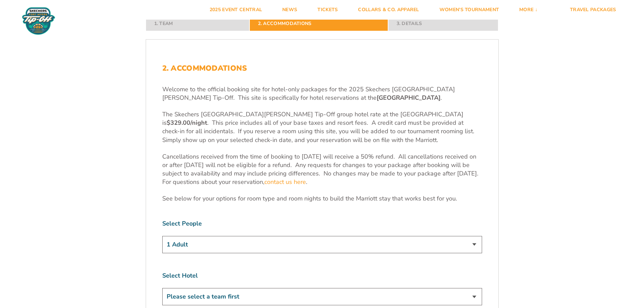 The image size is (644, 308). What do you see at coordinates (285, 182) in the screenshot?
I see `a: contact us here` at bounding box center [285, 182].